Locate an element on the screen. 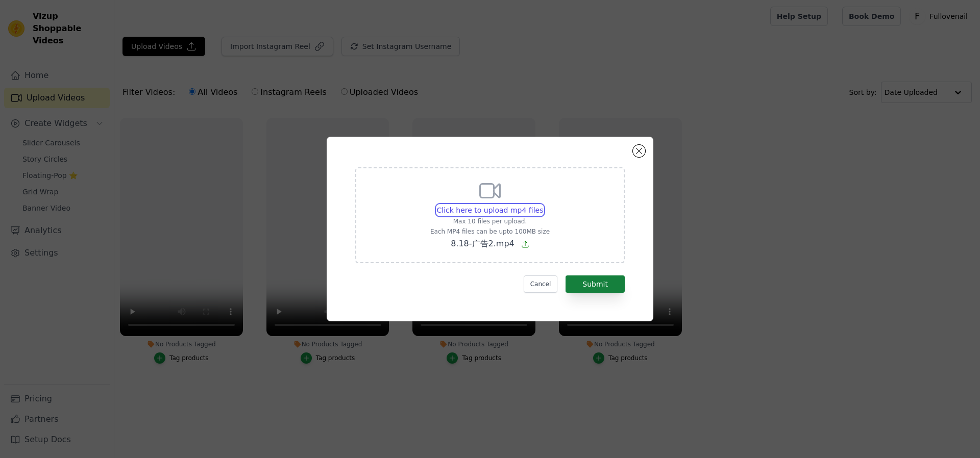  span: Click here to upload mp4 files is located at coordinates (490, 211).